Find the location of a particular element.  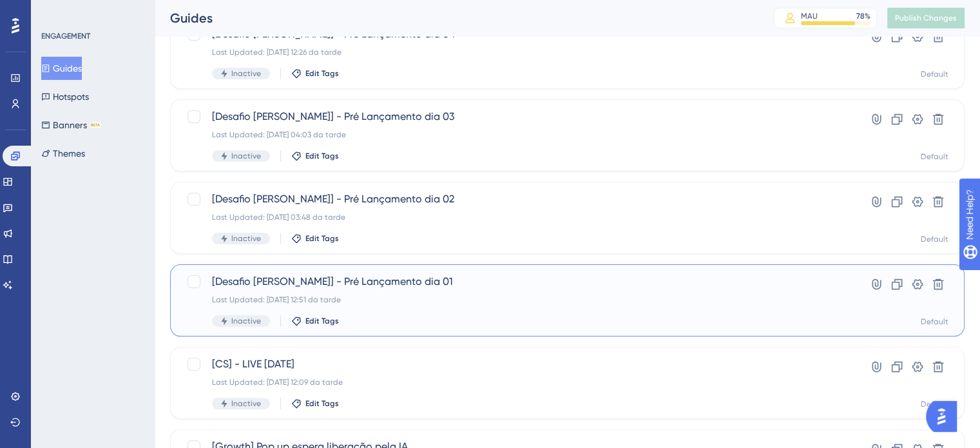

button: BannersBETA is located at coordinates (71, 125).